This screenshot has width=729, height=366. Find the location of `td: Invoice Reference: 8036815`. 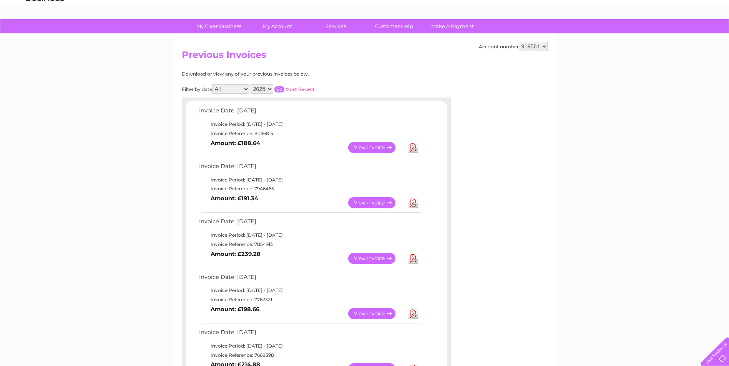

td: Invoice Reference: 8036815 is located at coordinates (309, 134).